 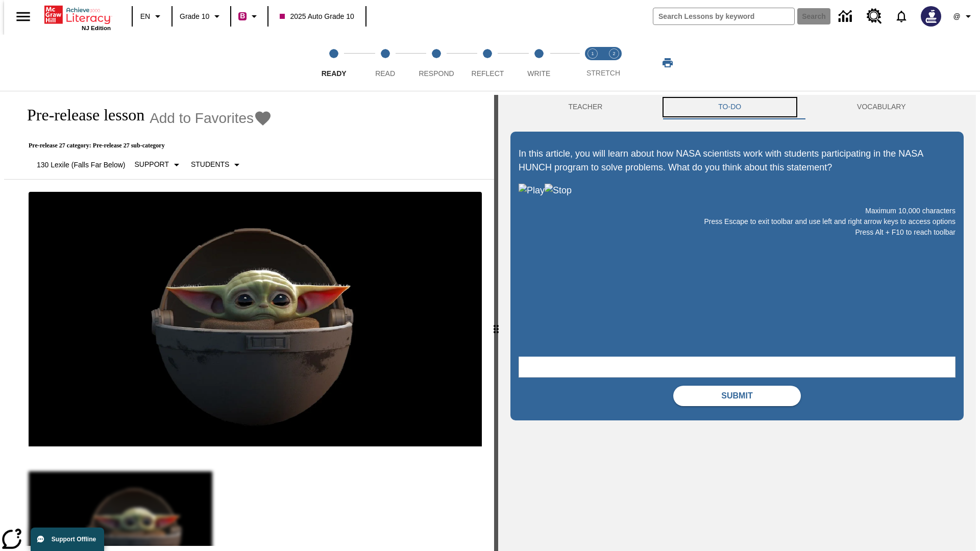 What do you see at coordinates (151, 164) in the screenshot?
I see `p: Support` at bounding box center [151, 164].